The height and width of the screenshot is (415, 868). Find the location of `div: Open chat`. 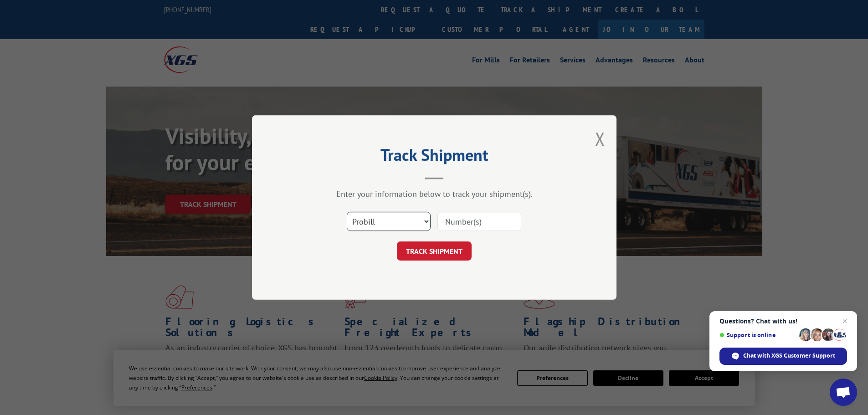

div: Open chat is located at coordinates (843, 392).